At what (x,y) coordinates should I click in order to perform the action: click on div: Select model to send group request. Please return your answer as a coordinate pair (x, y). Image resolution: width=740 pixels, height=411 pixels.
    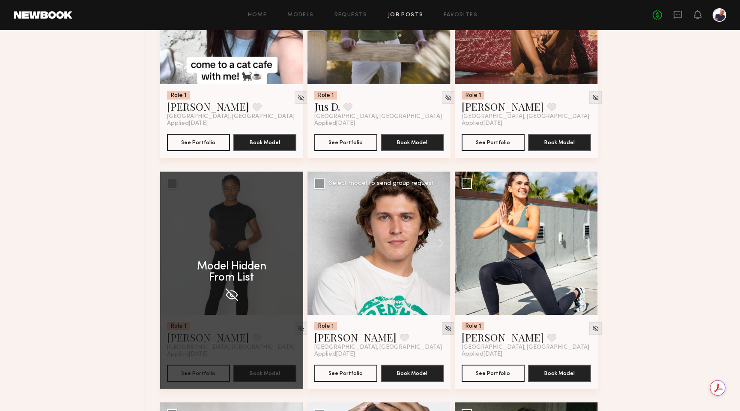
    Looking at the image, I should click on (382, 183).